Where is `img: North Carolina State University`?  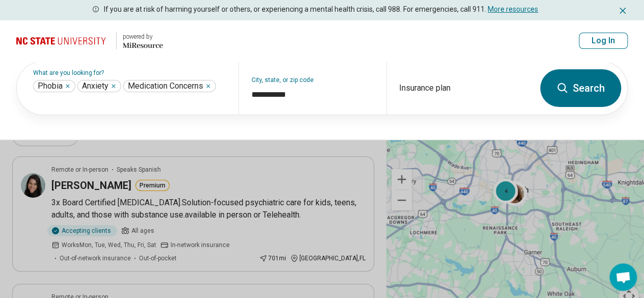
img: North Carolina State University is located at coordinates (63, 41).